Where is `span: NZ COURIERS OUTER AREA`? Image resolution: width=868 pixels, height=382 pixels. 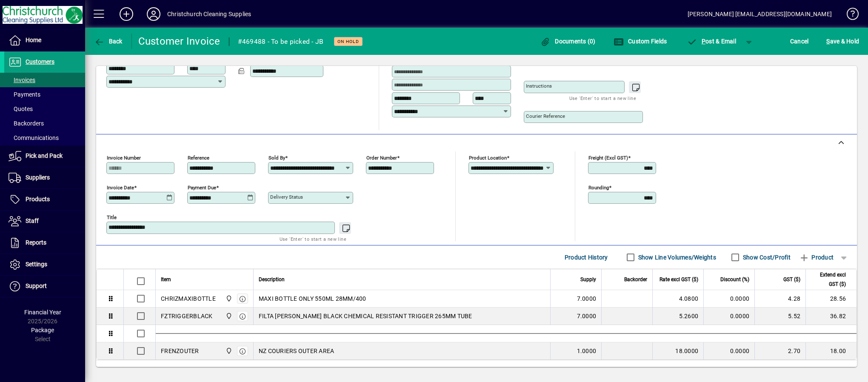
span: NZ COURIERS OUTER AREA is located at coordinates (296, 351).